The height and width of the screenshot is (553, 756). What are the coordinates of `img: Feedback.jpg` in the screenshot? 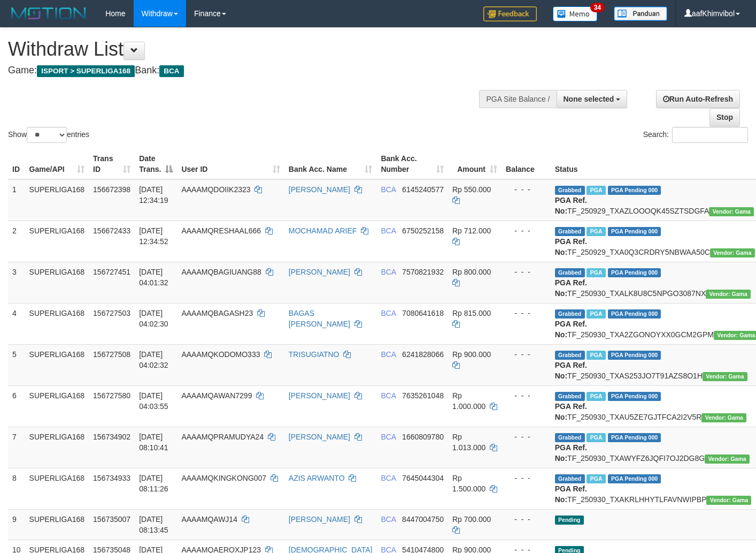 It's located at (511, 14).